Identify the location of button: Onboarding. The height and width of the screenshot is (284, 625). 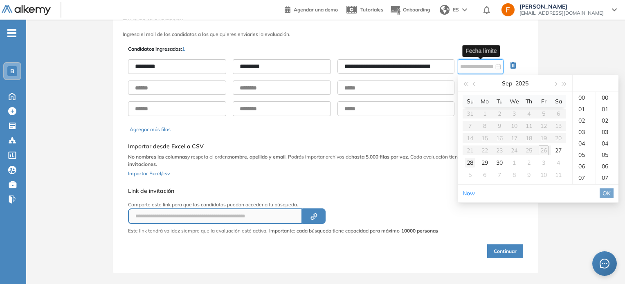
(410, 10).